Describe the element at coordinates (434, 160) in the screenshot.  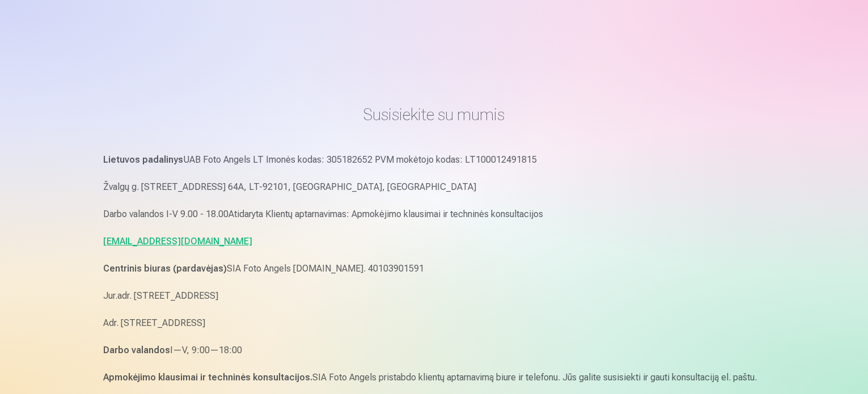
I see `p: UAB Foto Angels LT Imonės kodas: 305182652 PVM mokėtojo kodas: LT100012491815` at that location.